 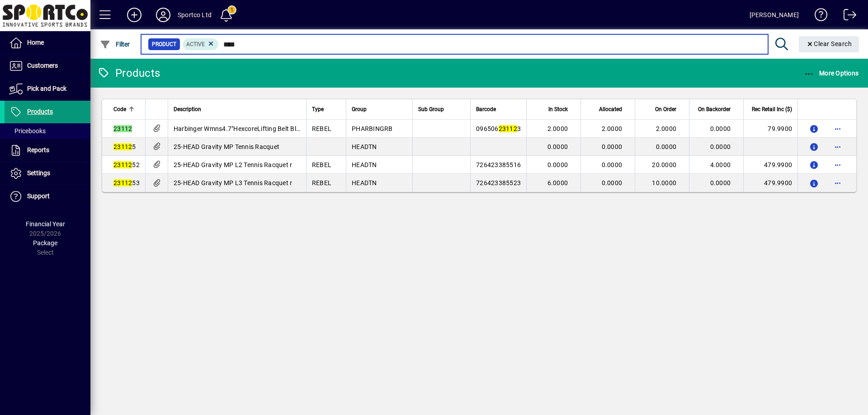 I want to click on span: 53, so click(x=127, y=183).